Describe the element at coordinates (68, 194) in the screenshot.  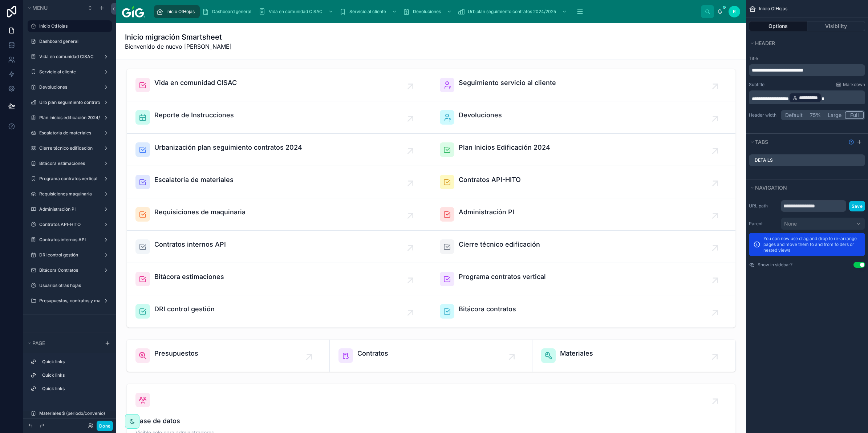
I see `label: Requisiciones maquinaria` at that location.